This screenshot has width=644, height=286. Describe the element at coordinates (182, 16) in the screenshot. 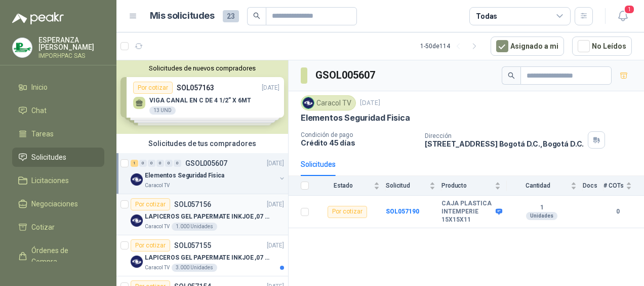

I see `h1: Mis solicitudes` at that location.